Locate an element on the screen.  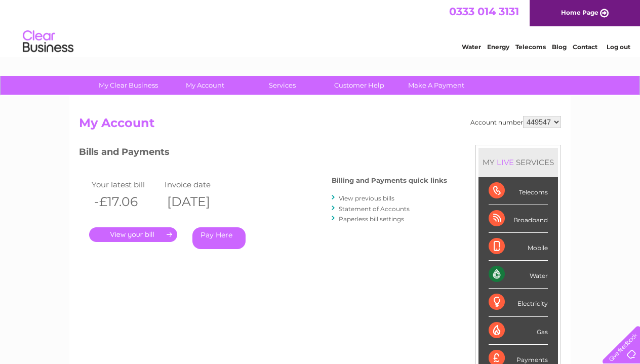
a: Log out is located at coordinates (618, 46).